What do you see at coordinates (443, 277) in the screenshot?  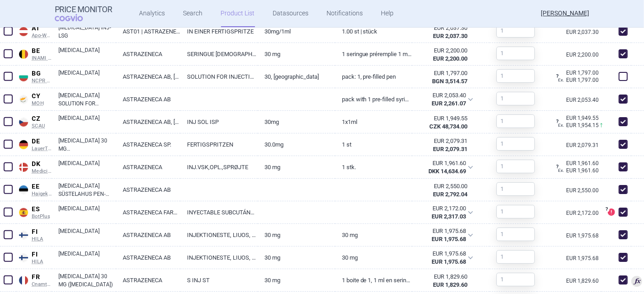 I see `div: EUR 1,829.60` at bounding box center [443, 277].